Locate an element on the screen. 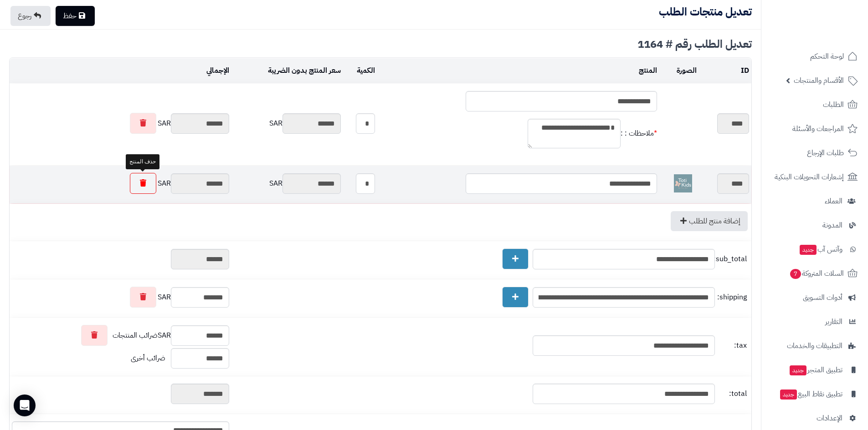 The width and height of the screenshot is (868, 430). a: الطلبات is located at coordinates (815, 105).